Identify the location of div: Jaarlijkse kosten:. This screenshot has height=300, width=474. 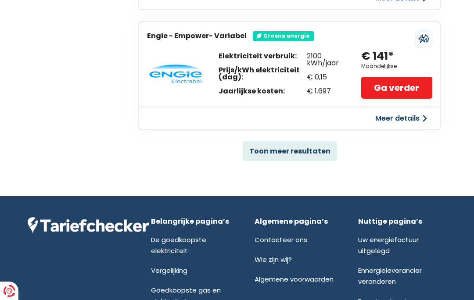
(263, 91).